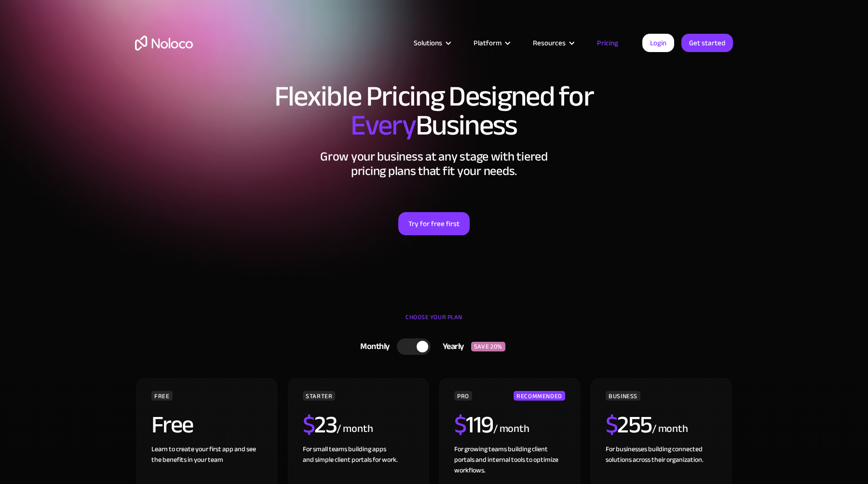  Describe the element at coordinates (434, 322) in the screenshot. I see `div: CHOOSE YOUR PLAN` at that location.